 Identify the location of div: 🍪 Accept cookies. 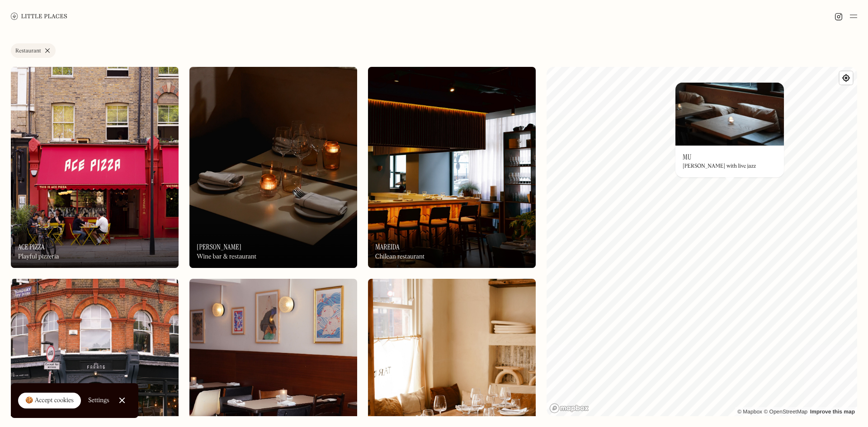
(49, 401).